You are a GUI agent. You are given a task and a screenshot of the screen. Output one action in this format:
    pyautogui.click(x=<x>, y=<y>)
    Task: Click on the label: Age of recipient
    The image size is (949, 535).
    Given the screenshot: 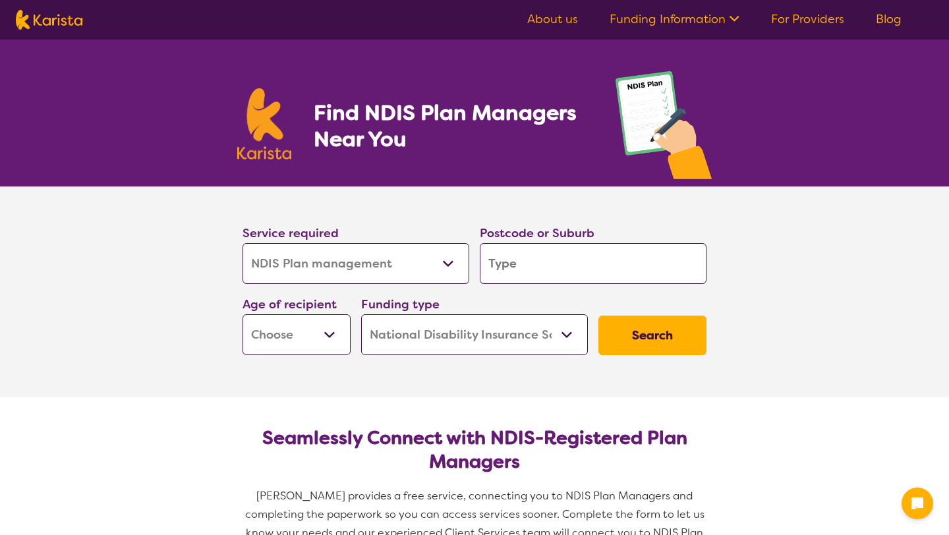 What is the action you would take?
    pyautogui.click(x=289, y=304)
    